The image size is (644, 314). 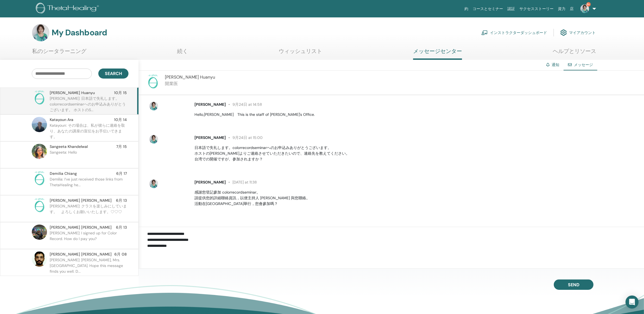 I want to click on span: 6月 08, so click(x=121, y=254).